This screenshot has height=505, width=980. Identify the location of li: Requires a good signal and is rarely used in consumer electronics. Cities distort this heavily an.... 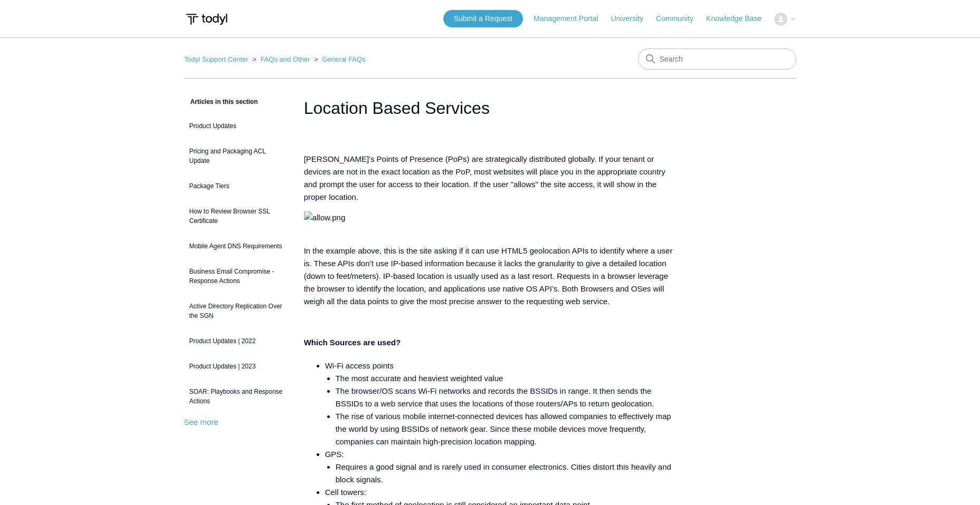
(506, 473).